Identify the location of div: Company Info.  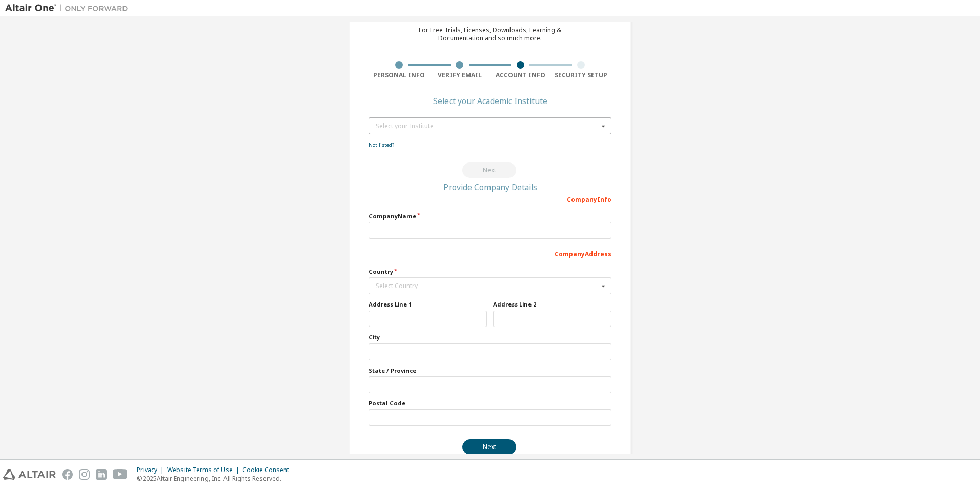
(490, 199).